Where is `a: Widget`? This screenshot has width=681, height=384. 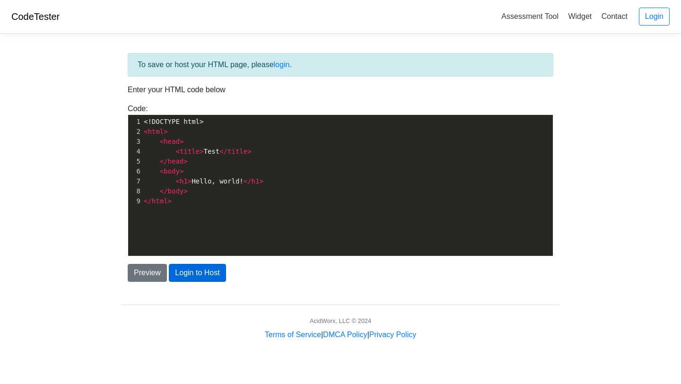 a: Widget is located at coordinates (580, 16).